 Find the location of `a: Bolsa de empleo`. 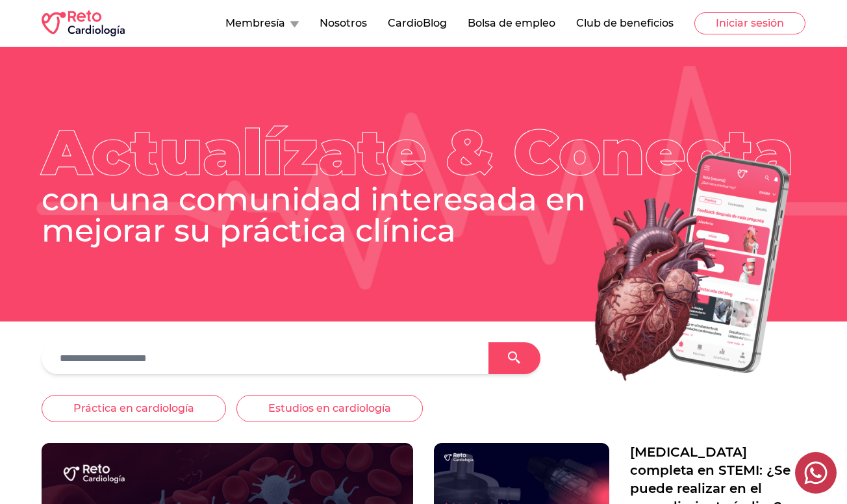

a: Bolsa de empleo is located at coordinates (511, 23).